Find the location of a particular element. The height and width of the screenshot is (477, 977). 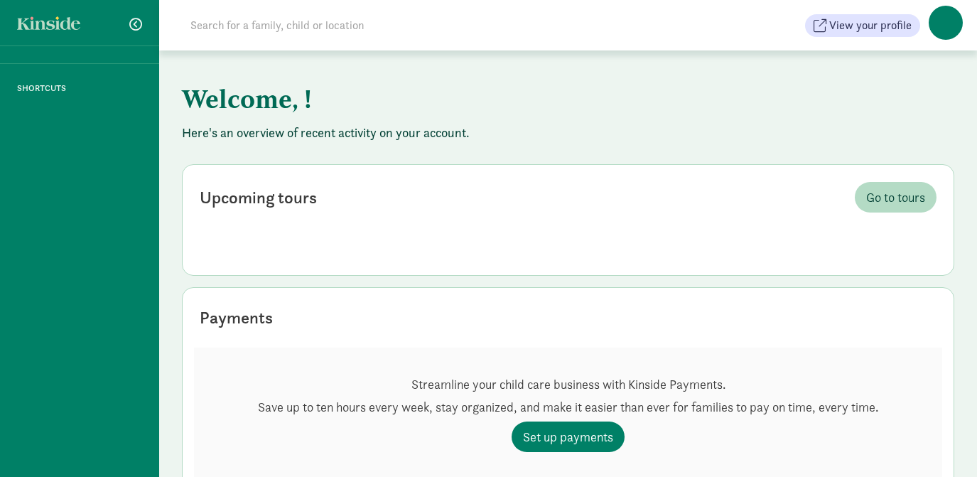

span: Go to tours is located at coordinates (895, 197).